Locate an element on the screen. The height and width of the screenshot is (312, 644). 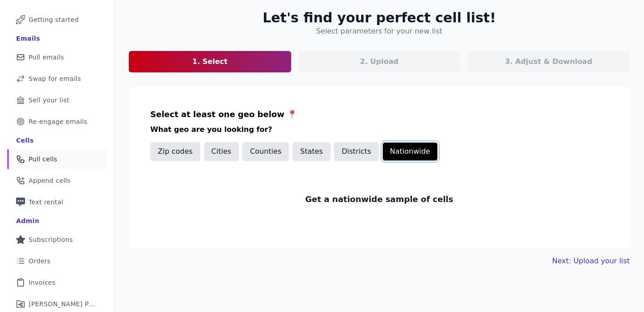
span: Sell your list is located at coordinates (49, 100).